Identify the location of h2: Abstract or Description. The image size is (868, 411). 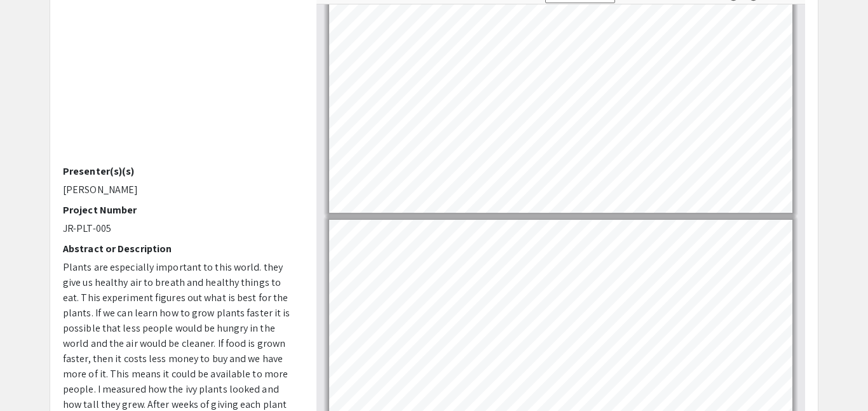
(180, 249).